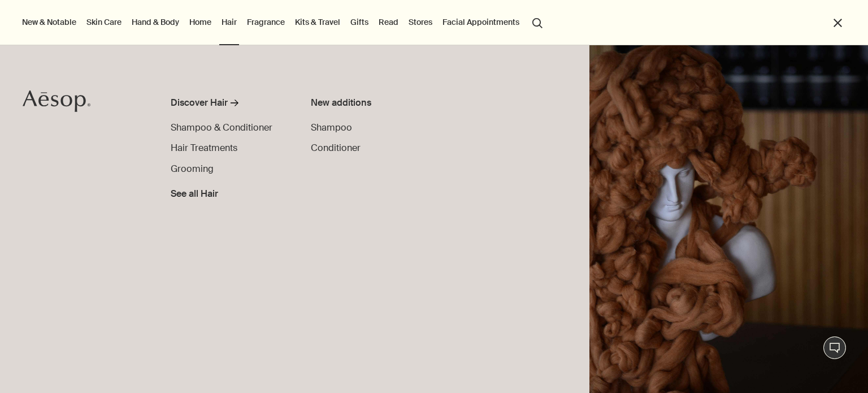 Image resolution: width=868 pixels, height=393 pixels. I want to click on a: Discover Hair, so click(228, 105).